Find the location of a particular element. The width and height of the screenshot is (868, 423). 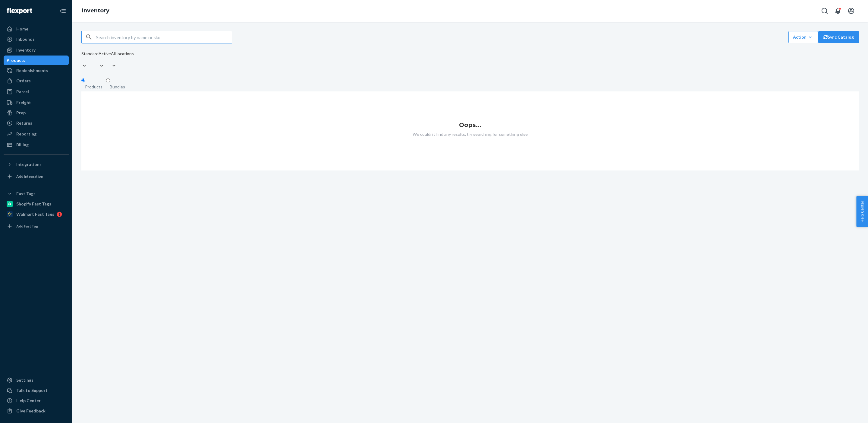

a: Orders is located at coordinates (36, 81).